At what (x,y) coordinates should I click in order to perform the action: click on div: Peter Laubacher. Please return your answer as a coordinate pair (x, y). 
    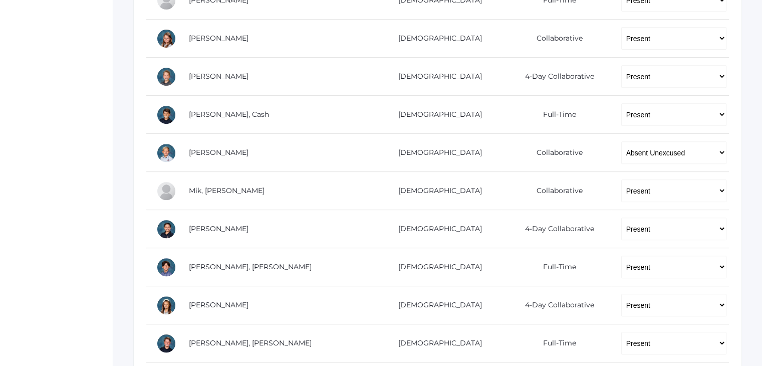
    Looking at the image, I should click on (166, 153).